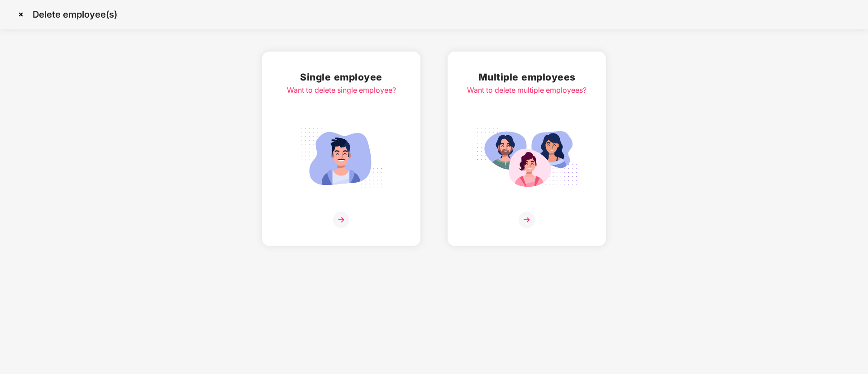 This screenshot has width=868, height=374. I want to click on img: svg+xml;base64,PHN2ZyB4bWxucz0iaHR0cDovL3d3dy53My5vcmcvMjAwMC9zdmciIGlkPSJNdWx0aXBsZV9lbXBsb3llZS..., so click(527, 158).